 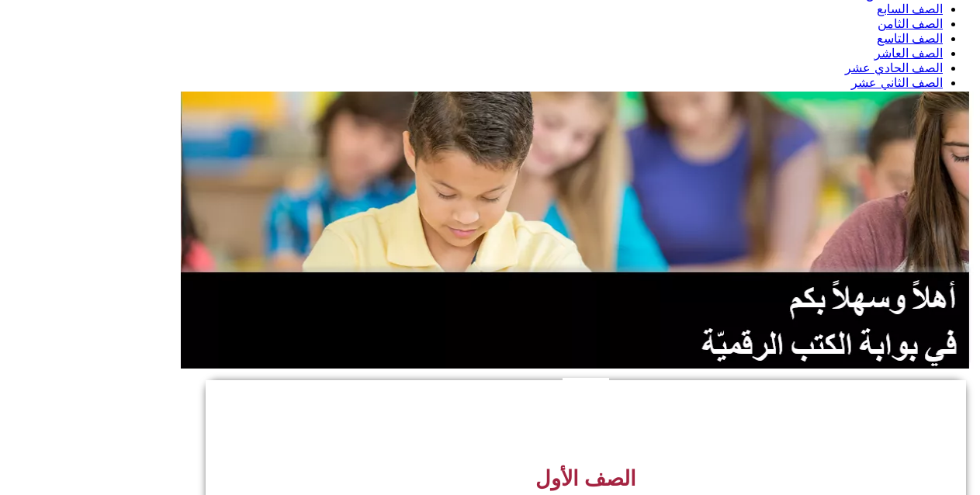 What do you see at coordinates (910, 23) in the screenshot?
I see `a: الصف الثامن` at bounding box center [910, 23].